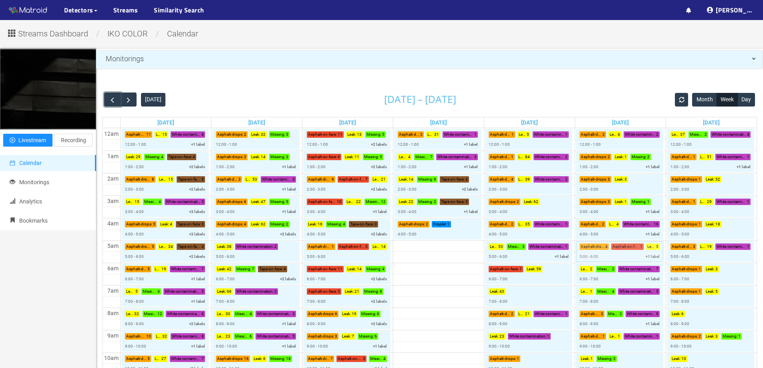  Describe the element at coordinates (339, 202) in the screenshot. I see `p: 10` at that location.